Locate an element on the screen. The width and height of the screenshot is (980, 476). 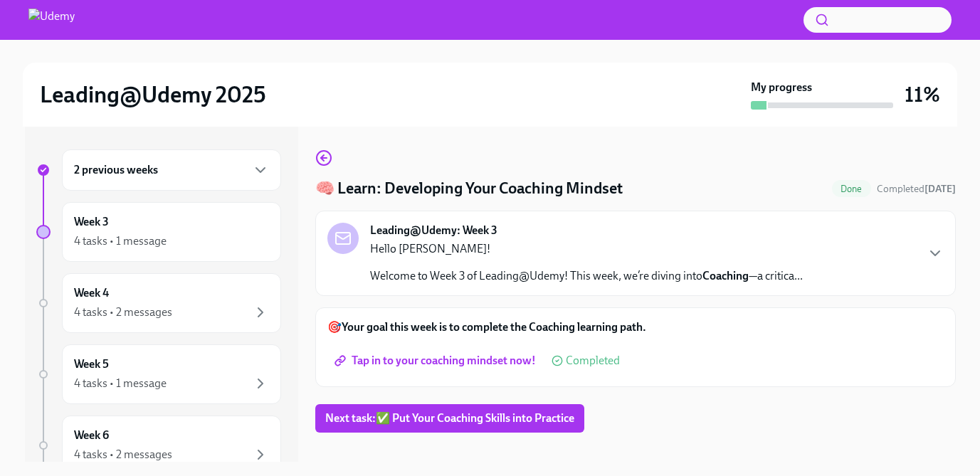
img: Udemy is located at coordinates (51, 20).